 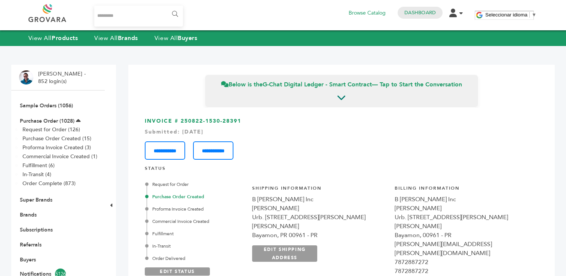 I want to click on h4: Billing Information, so click(x=463, y=190).